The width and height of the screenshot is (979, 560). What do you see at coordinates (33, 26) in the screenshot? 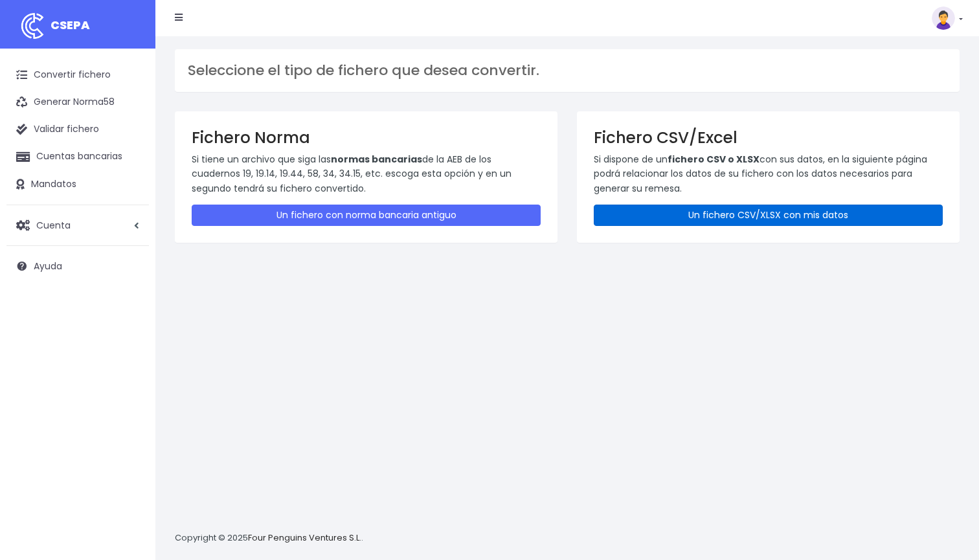
I see `img: logo` at bounding box center [33, 26].